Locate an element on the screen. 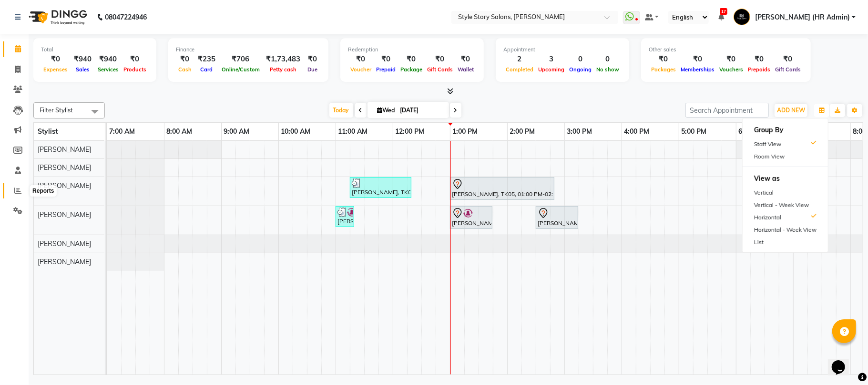  img: logo is located at coordinates (57, 17).